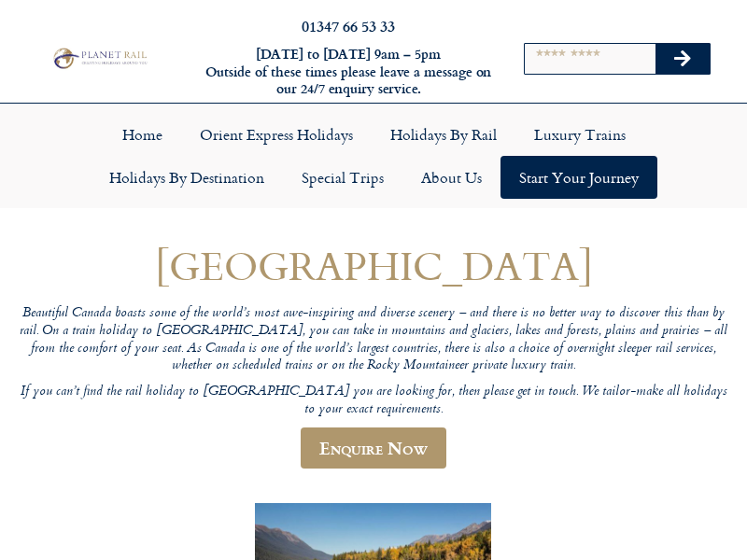  Describe the element at coordinates (578, 177) in the screenshot. I see `a: Start your Journey` at that location.